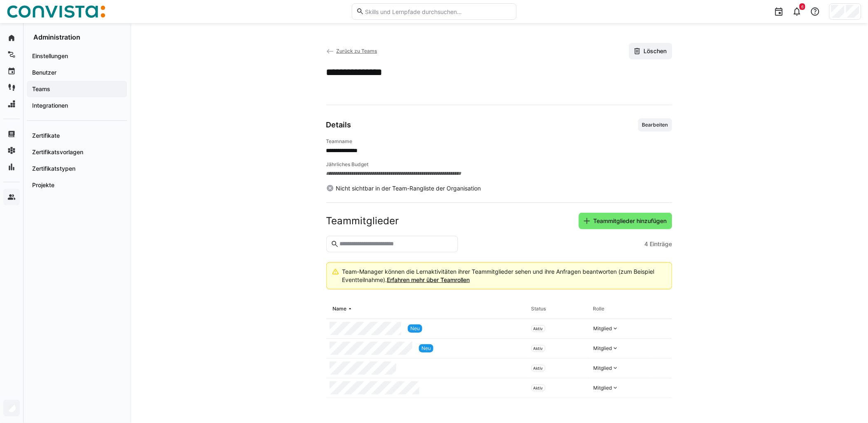 This screenshot has width=868, height=423. What do you see at coordinates (352, 50) in the screenshot?
I see `a: Zurück zu Teams` at bounding box center [352, 50].